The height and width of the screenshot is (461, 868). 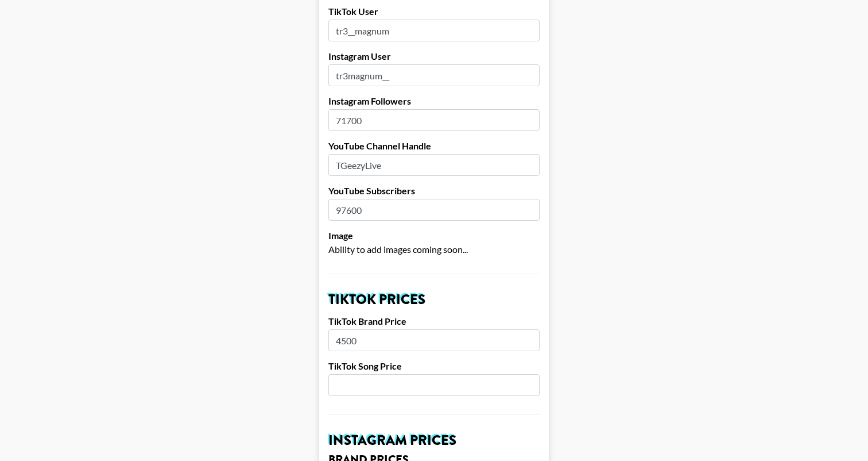 I want to click on label: YouTube Subscribers, so click(x=434, y=191).